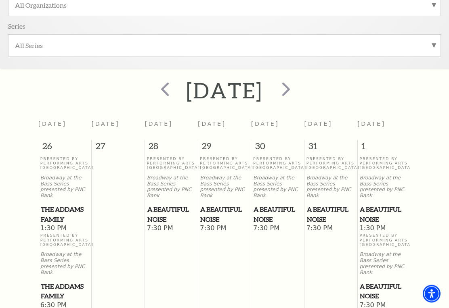 This screenshot has height=308, width=449. What do you see at coordinates (331, 149) in the screenshot?
I see `span: 31` at bounding box center [331, 149].